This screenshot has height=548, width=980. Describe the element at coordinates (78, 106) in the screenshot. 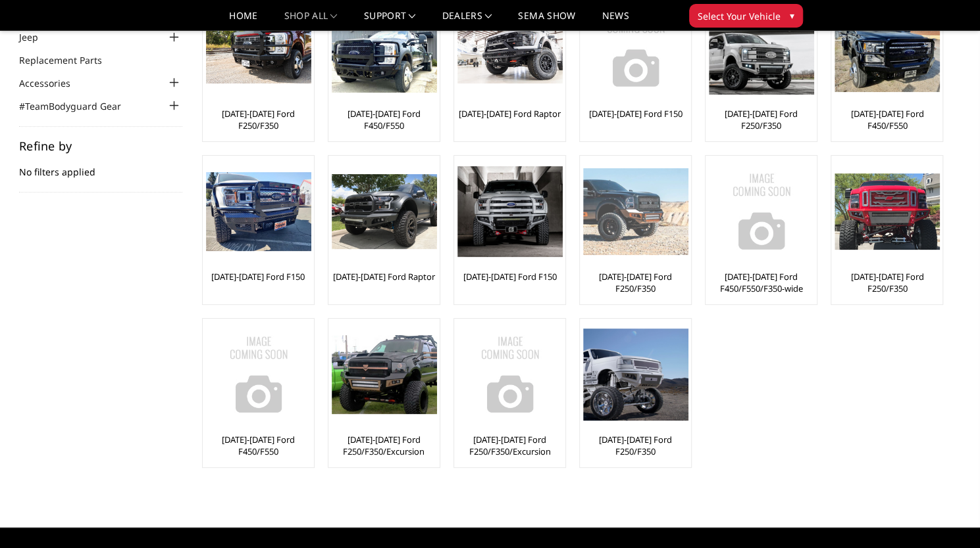

I see `a: #TeamBodyguard Gear` at that location.